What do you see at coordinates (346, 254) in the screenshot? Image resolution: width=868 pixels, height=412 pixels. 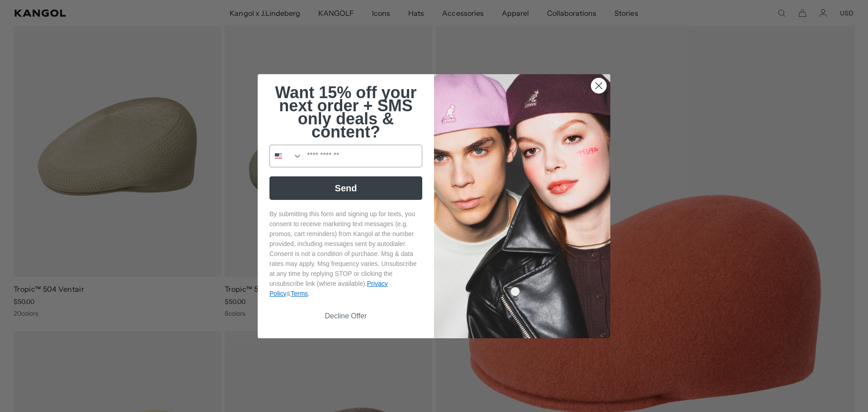 I see `p: By submitting this form and signing up for texts, you consent to receive marketing text messages ...` at bounding box center [346, 254].